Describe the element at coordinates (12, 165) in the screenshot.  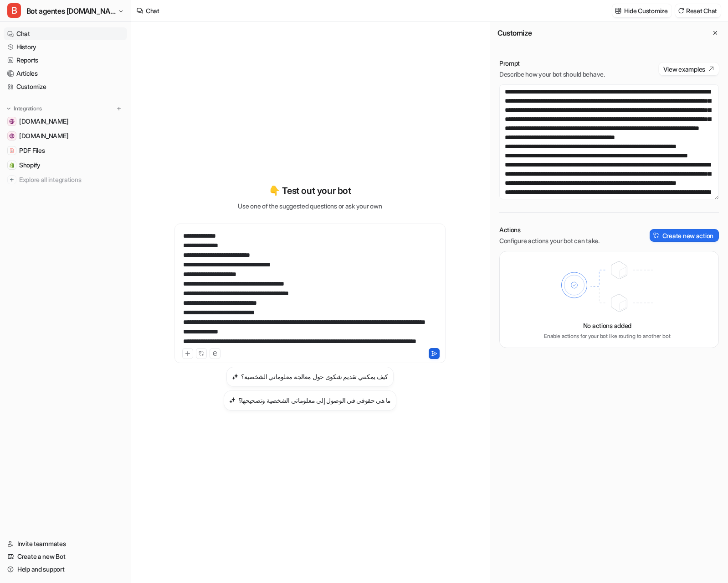
I see `img: Shopify` at that location.